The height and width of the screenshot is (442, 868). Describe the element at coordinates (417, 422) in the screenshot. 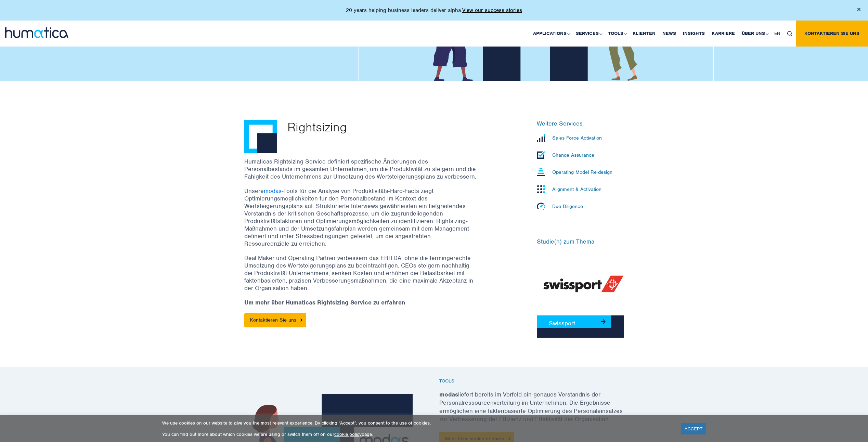

I see `p: We use cookies on our website to give you the most relevant experience. By clicking “Accept”, you...` at that location.